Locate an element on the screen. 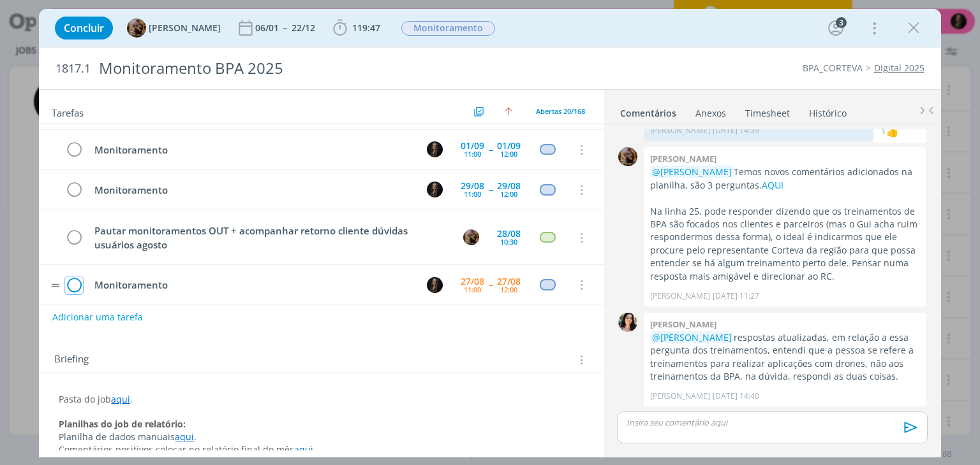 This screenshot has width=980, height=465. span: Tarefas is located at coordinates (68, 112).